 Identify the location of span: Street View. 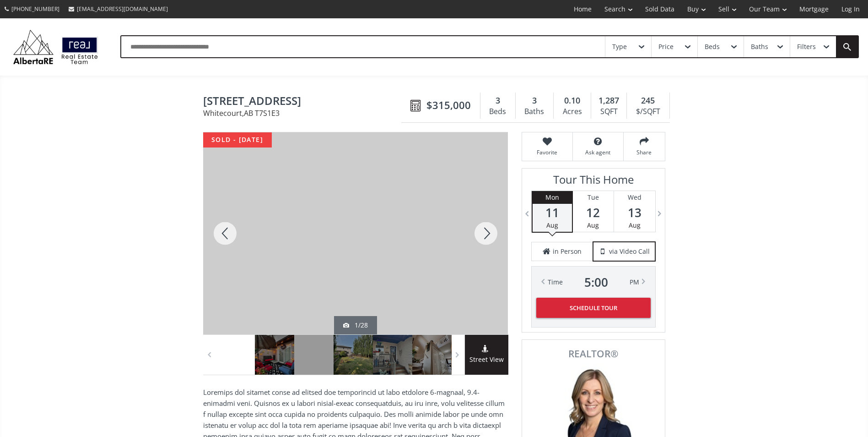
(487, 359).